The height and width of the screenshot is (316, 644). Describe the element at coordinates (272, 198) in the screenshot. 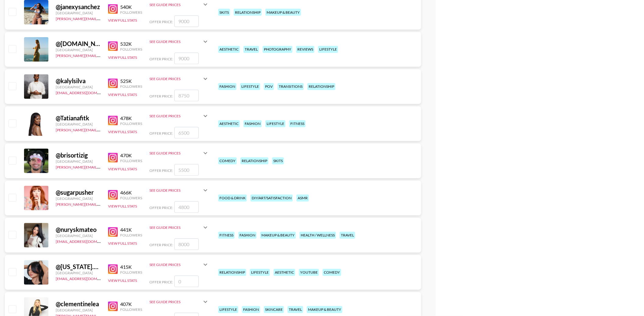

I see `div: diy/art/satisfaction` at that location.